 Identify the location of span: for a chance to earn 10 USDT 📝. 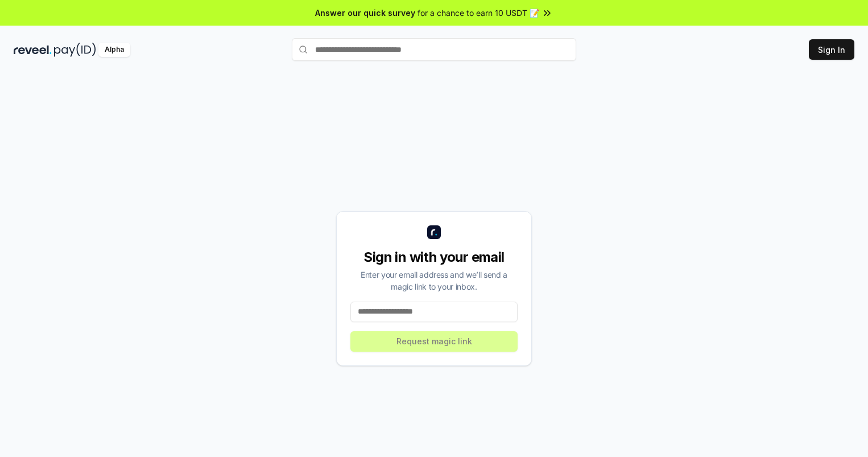
(478, 13).